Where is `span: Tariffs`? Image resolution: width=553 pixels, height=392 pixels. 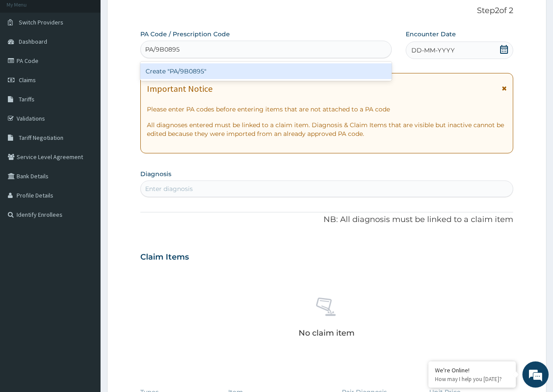 span: Tariffs is located at coordinates (27, 99).